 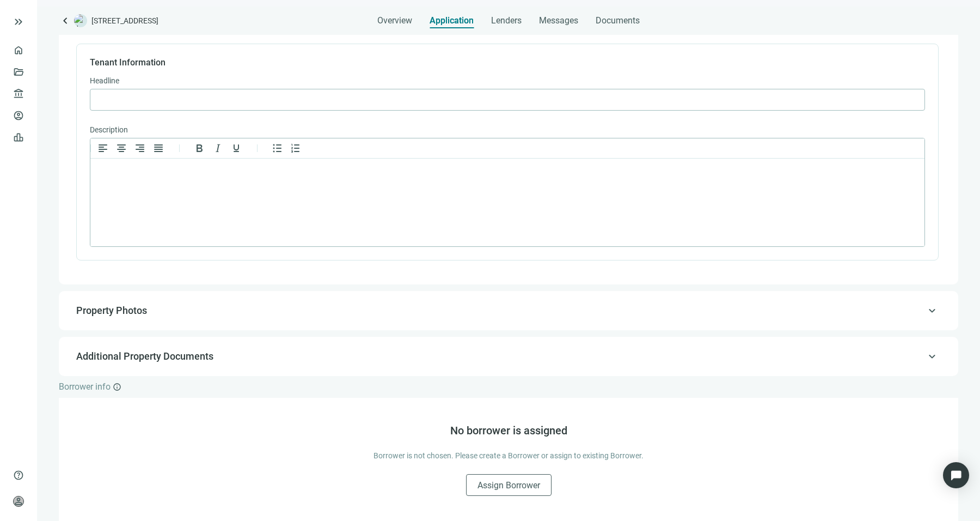 I want to click on span: info, so click(x=117, y=387).